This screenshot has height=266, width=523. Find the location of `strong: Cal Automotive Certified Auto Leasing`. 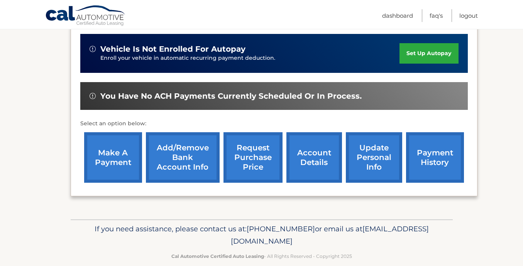

strong: Cal Automotive Certified Auto Leasing is located at coordinates (218, 256).